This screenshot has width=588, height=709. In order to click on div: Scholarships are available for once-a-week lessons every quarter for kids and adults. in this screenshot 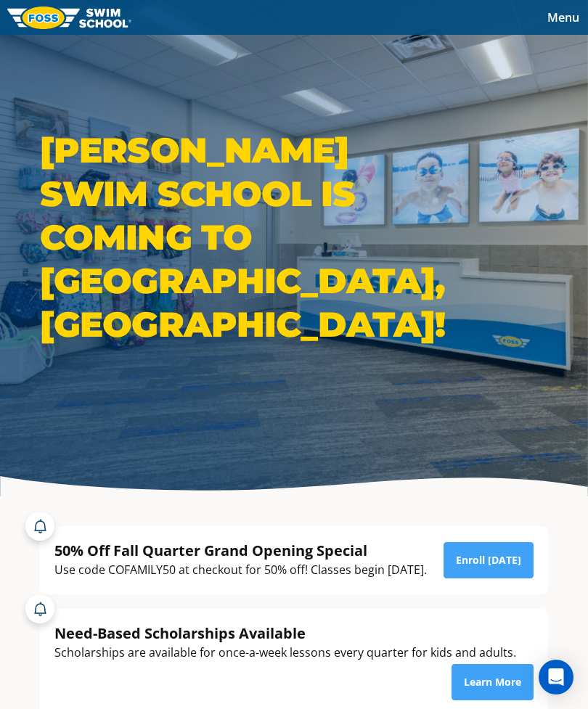, I will do `click(286, 652)`.